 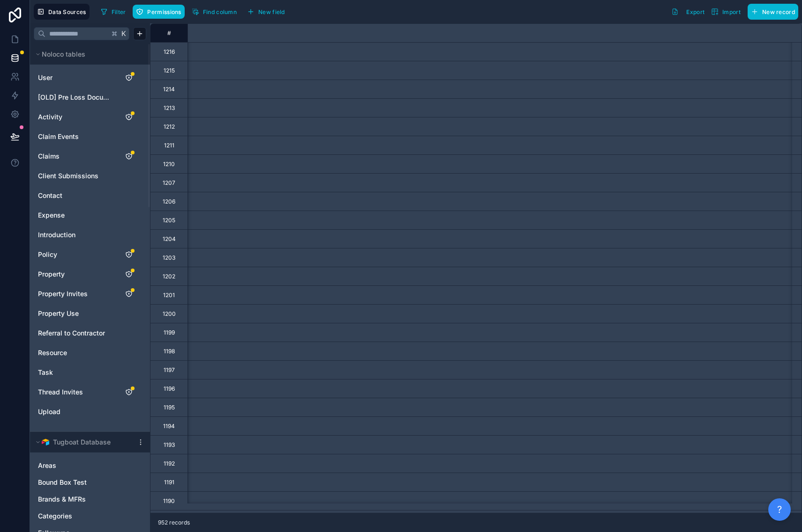 What do you see at coordinates (90, 372) in the screenshot?
I see `div: Task` at bounding box center [90, 372].